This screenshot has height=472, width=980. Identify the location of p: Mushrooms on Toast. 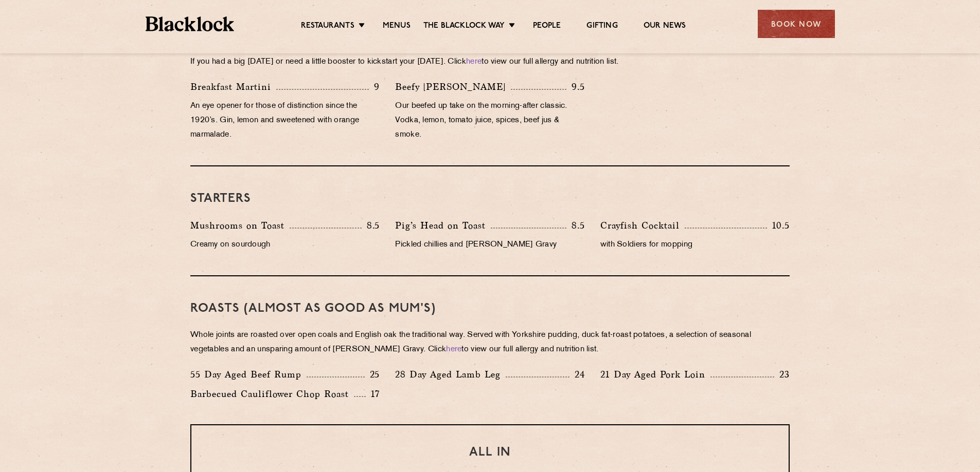
(240, 226).